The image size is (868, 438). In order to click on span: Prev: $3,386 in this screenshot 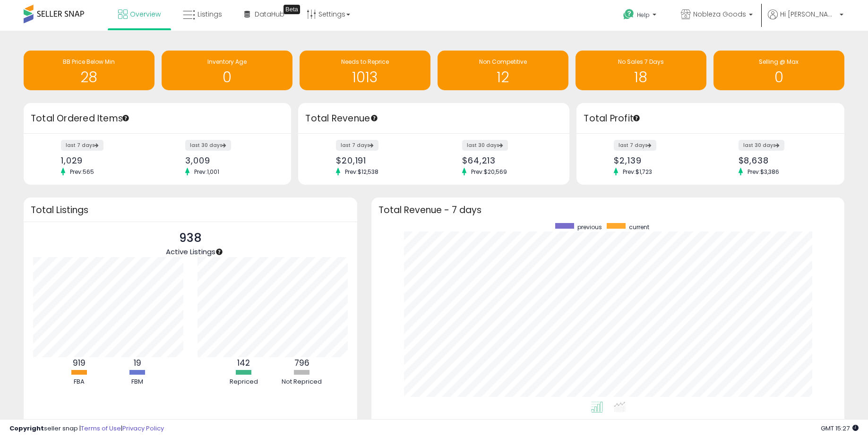, I will do `click(763, 172)`.